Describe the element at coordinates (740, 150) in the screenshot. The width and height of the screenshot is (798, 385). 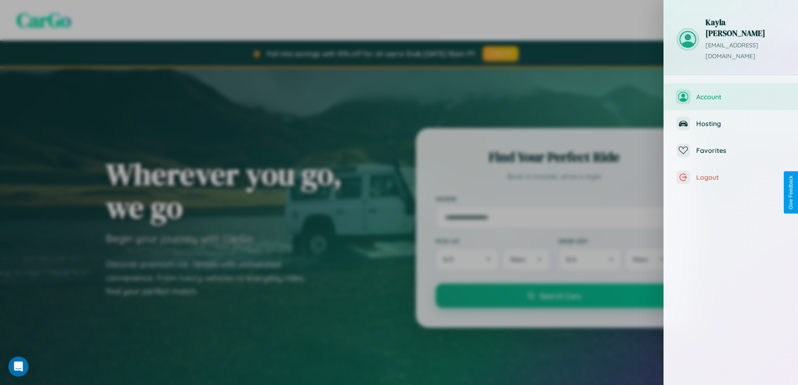
I see `span: Favorites` at that location.